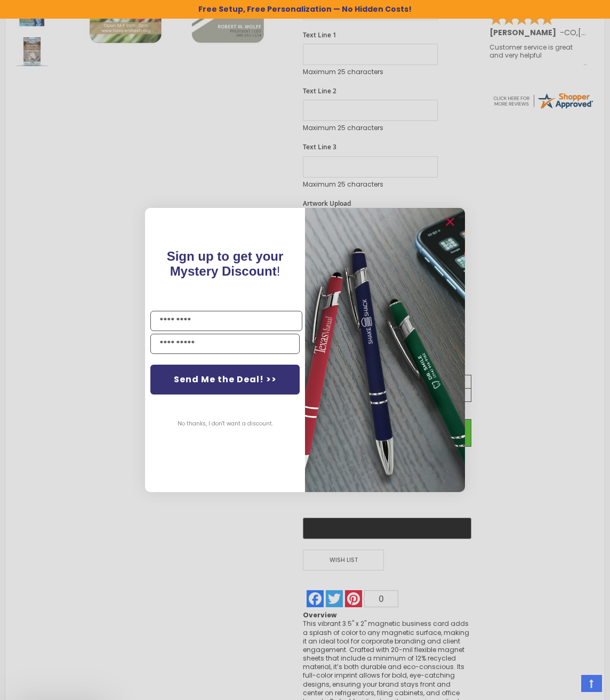  What do you see at coordinates (225, 264) in the screenshot?
I see `span: Sign up to get your Mystery Discount` at bounding box center [225, 264].